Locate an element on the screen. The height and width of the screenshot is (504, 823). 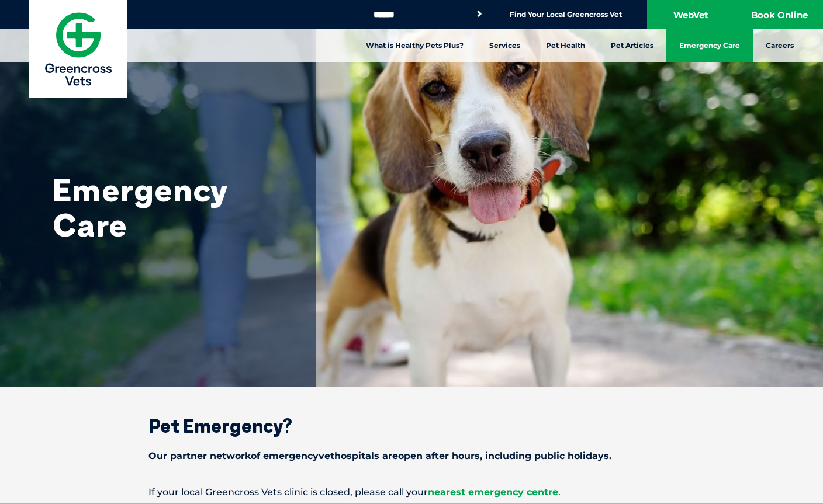
h2: Pet Emergency? is located at coordinates (412, 426).